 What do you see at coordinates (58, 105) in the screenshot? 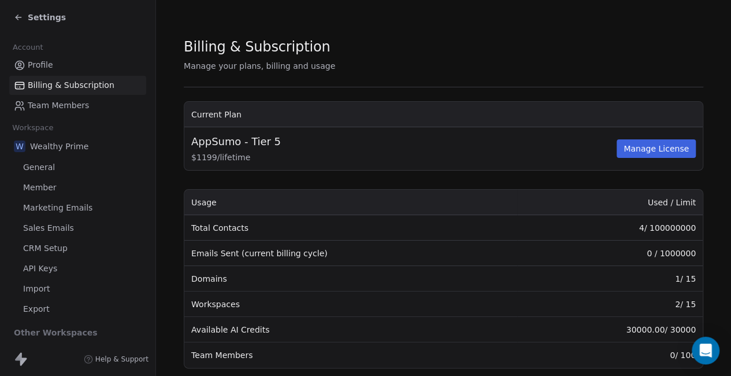
I see `span: Team Members` at bounding box center [58, 105].